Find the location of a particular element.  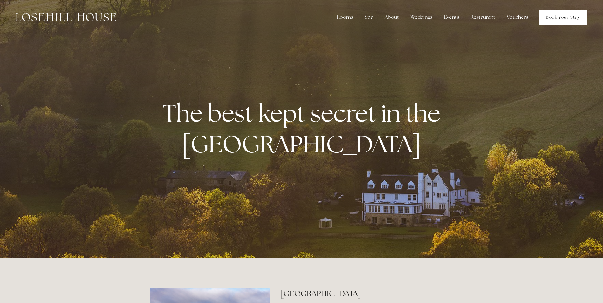

img: Losehill House is located at coordinates (66, 17).